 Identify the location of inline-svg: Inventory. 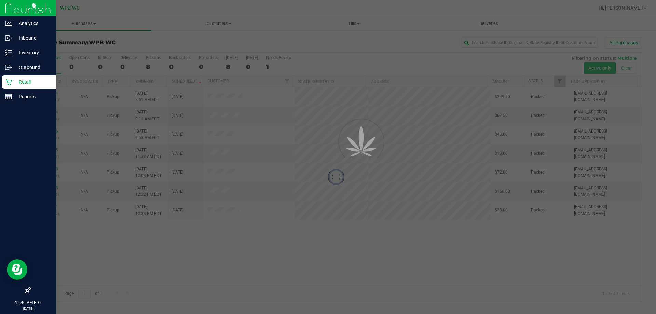
(9, 53).